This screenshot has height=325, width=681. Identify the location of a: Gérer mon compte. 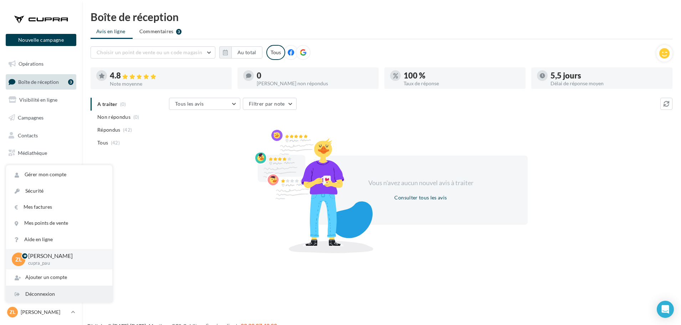
(59, 174).